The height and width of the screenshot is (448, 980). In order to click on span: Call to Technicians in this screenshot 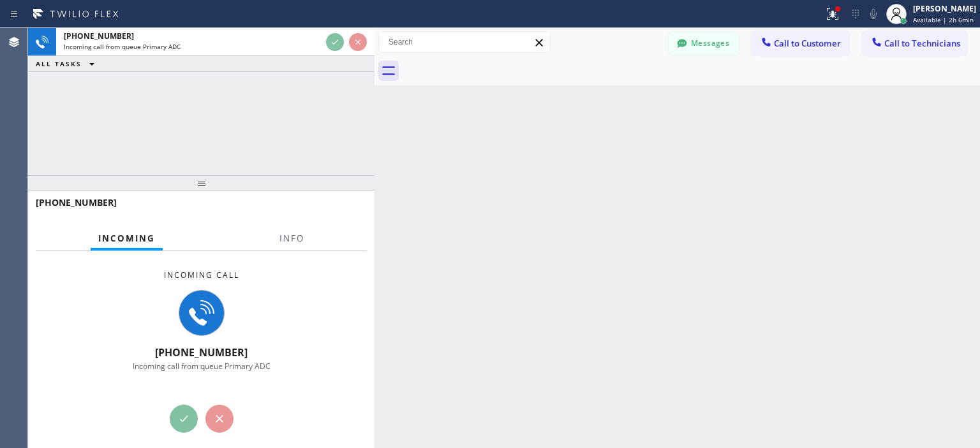, I will do `click(921, 44)`.